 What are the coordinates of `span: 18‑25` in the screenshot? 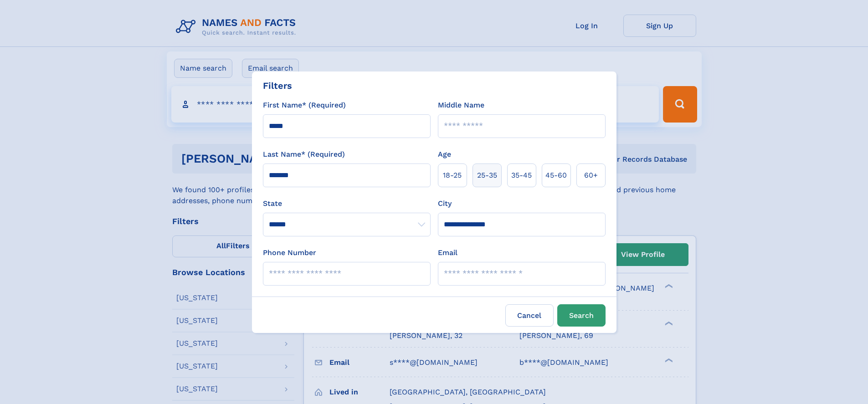 It's located at (452, 175).